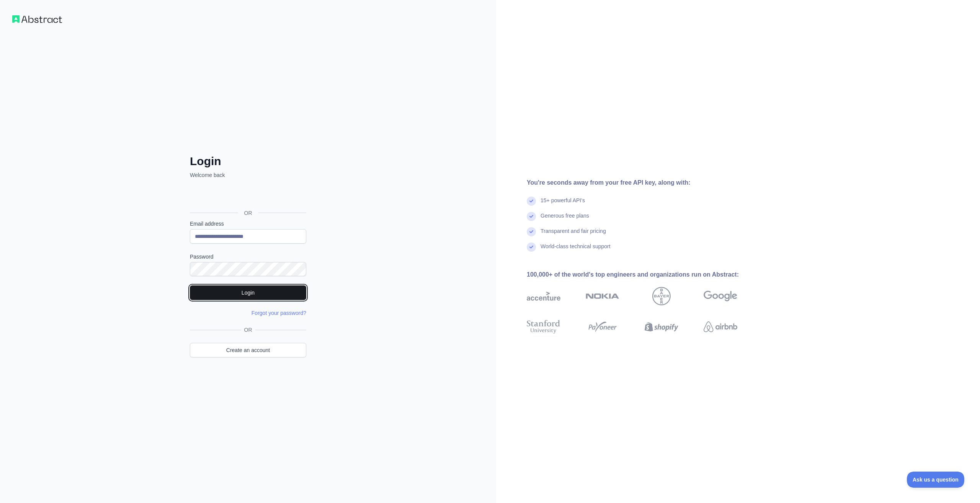 The height and width of the screenshot is (503, 980). I want to click on div: You're seconds away from your free API key, along with:, so click(644, 183).